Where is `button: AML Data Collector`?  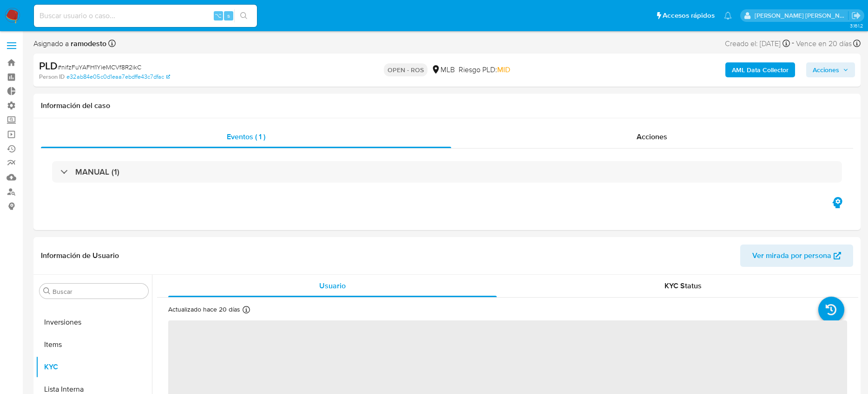 button: AML Data Collector is located at coordinates (761, 70).